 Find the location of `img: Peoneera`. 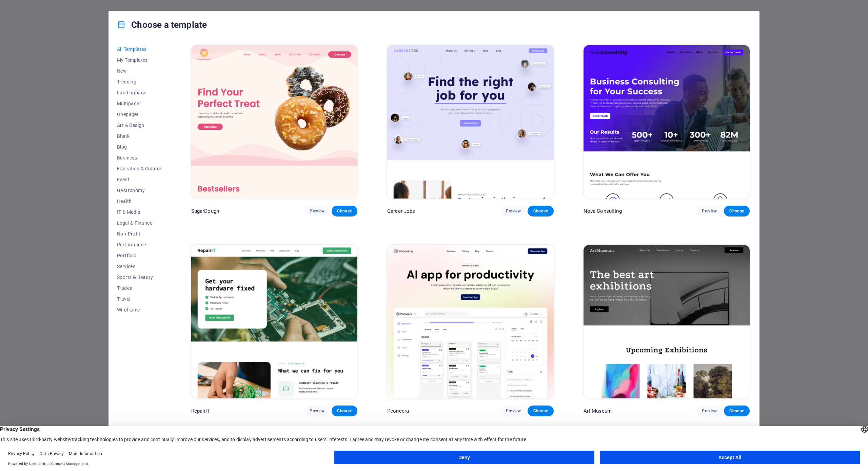

img: Peoneera is located at coordinates (470, 322).